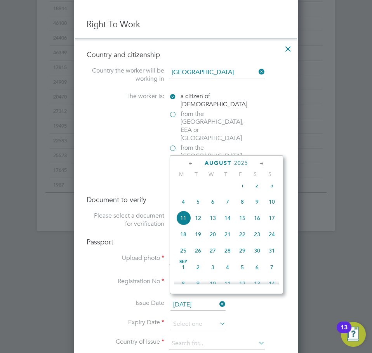 Image resolution: width=372 pixels, height=353 pixels. What do you see at coordinates (186, 54) in the screenshot?
I see `h4: Country and citizenship` at bounding box center [186, 54].